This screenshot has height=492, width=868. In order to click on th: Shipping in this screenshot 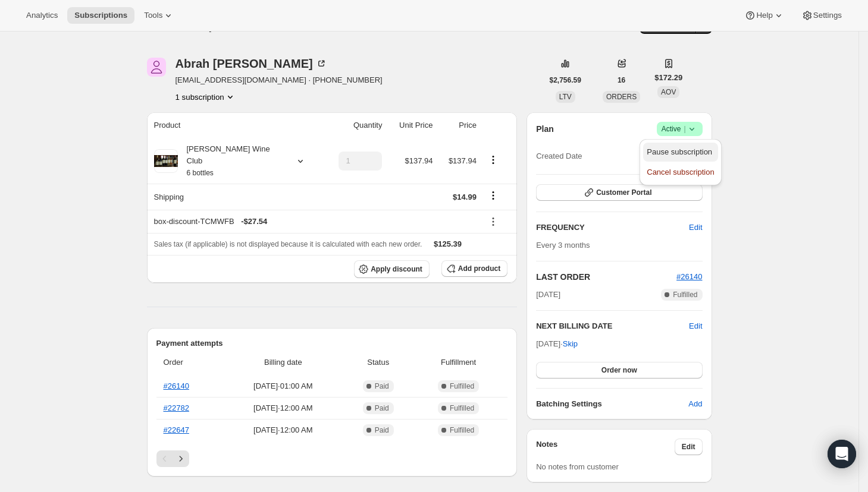, I will do `click(235, 197)`.